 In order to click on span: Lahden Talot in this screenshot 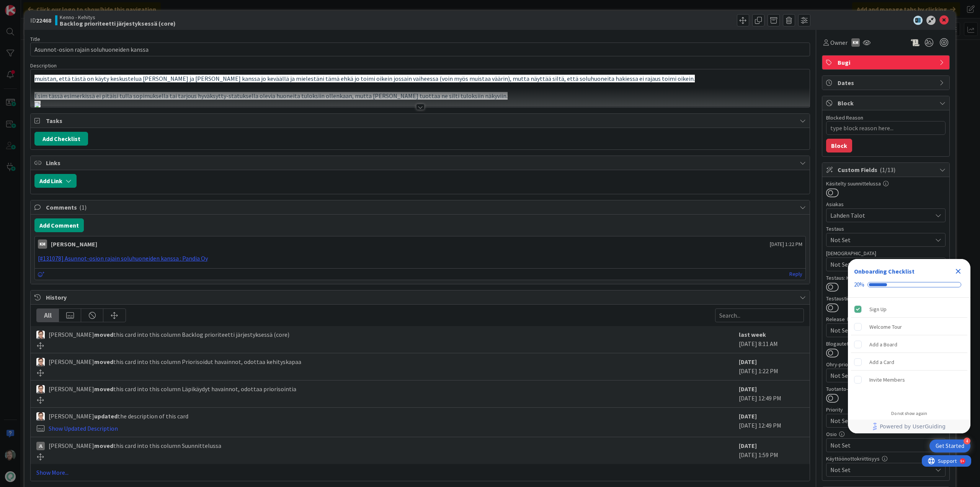, I will do `click(881, 215)`.